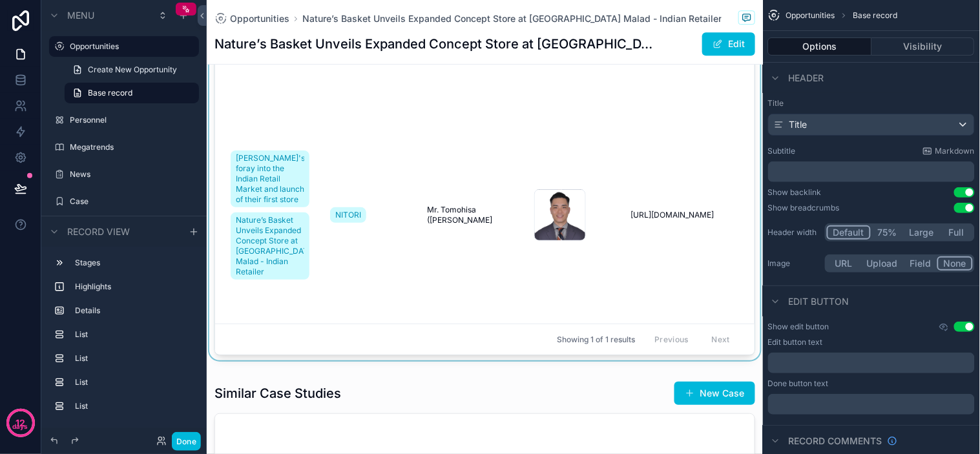  What do you see at coordinates (131, 47) in the screenshot?
I see `label: Opportunities` at bounding box center [131, 47].